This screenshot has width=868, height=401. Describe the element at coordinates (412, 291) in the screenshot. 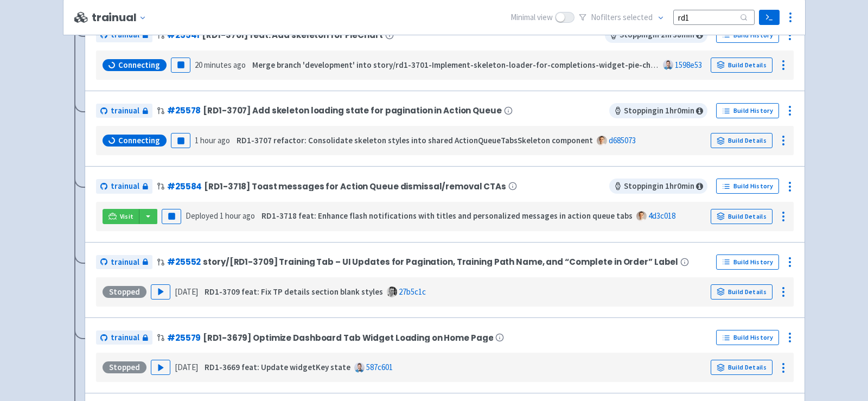

I see `a: 27b5c1c` at that location.